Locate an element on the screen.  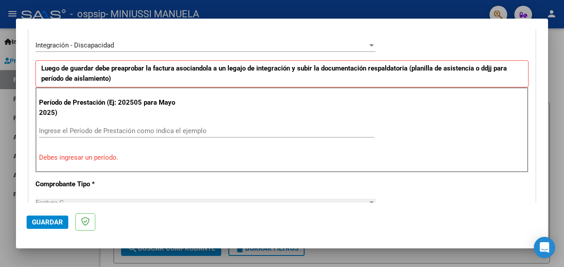
p: Comprobante Tipo * is located at coordinates (110, 184).